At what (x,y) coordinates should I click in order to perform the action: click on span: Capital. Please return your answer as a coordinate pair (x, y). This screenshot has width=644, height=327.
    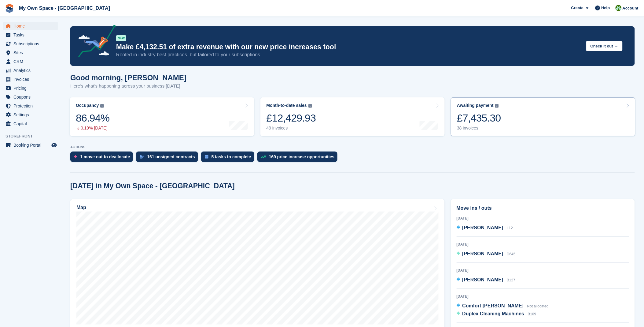
    Looking at the image, I should click on (32, 123).